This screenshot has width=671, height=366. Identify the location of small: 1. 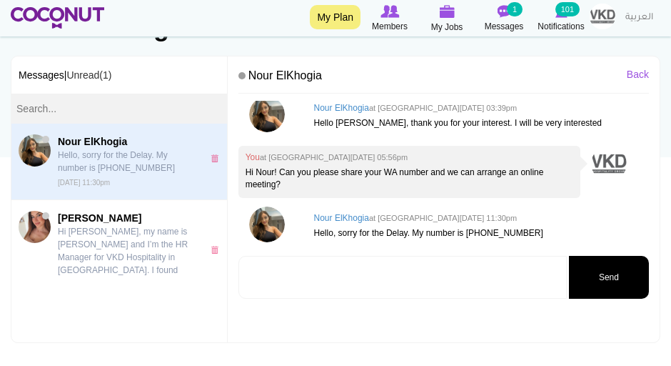
(515, 9).